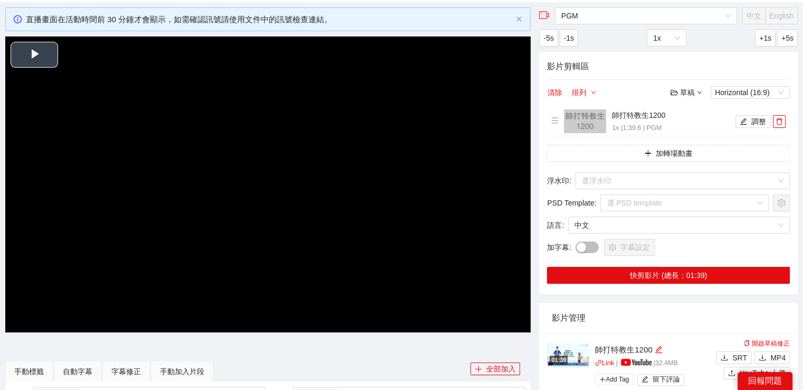  I want to click on button: downloadMP4, so click(772, 357).